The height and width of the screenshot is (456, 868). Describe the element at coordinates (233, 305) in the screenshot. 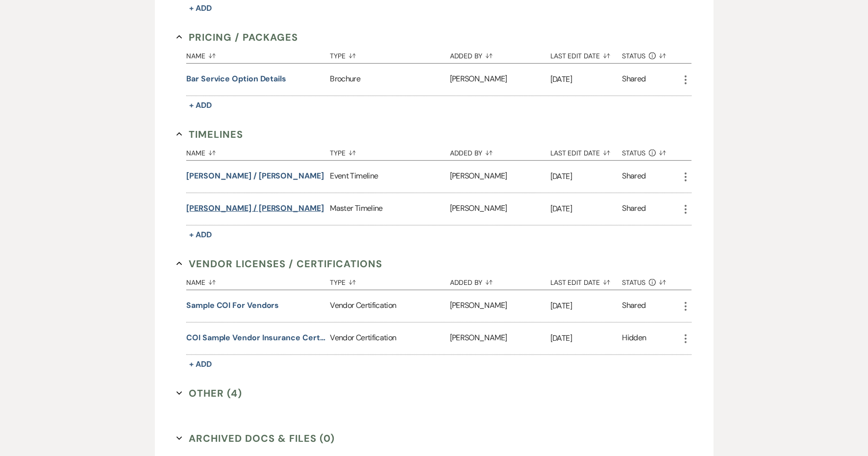

I see `button: Sample COI for Vendors` at that location.